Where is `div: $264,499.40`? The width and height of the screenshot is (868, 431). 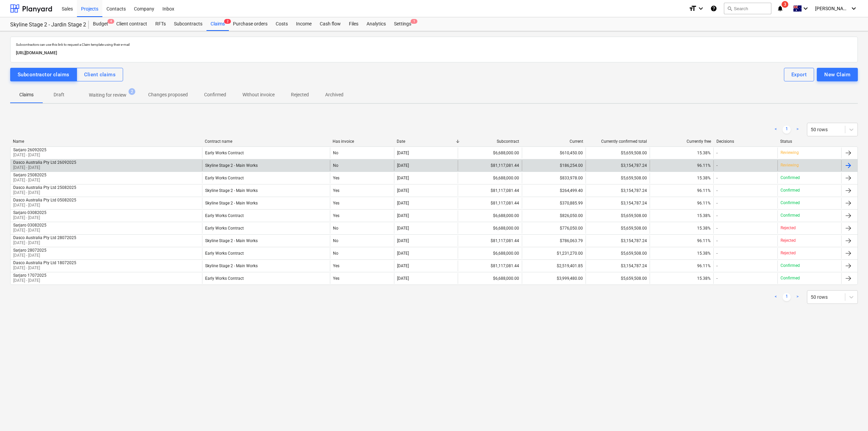 div: $264,499.40 is located at coordinates (553, 191).